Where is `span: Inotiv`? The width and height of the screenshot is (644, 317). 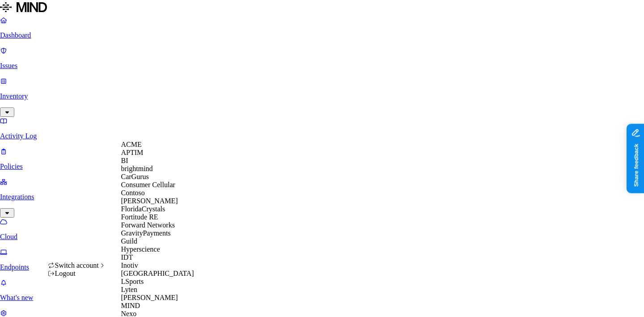
span: Inotiv is located at coordinates (129, 265).